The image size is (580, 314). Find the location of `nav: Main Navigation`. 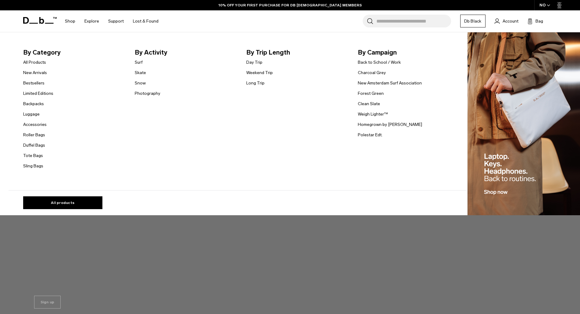

nav: Main Navigation is located at coordinates (111, 21).